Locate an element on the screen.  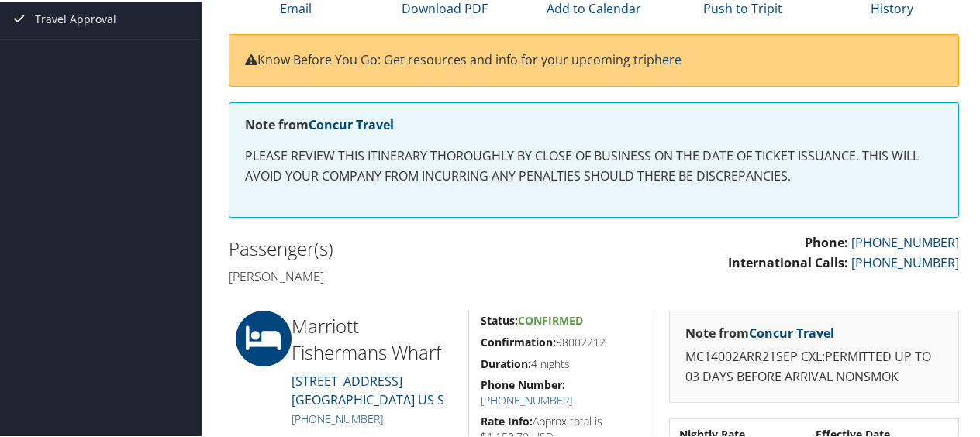
p: PLEASE REVIEW THIS ITINERARY THOROUGHLY BY CLOSE OF BUSINESS ON THE DATE OF TICKET ISSUANCE. THIS... is located at coordinates (594, 164).